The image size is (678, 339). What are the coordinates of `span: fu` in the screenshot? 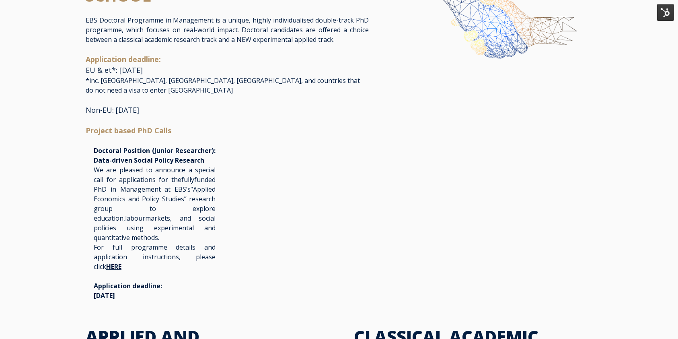 It's located at (185, 179).